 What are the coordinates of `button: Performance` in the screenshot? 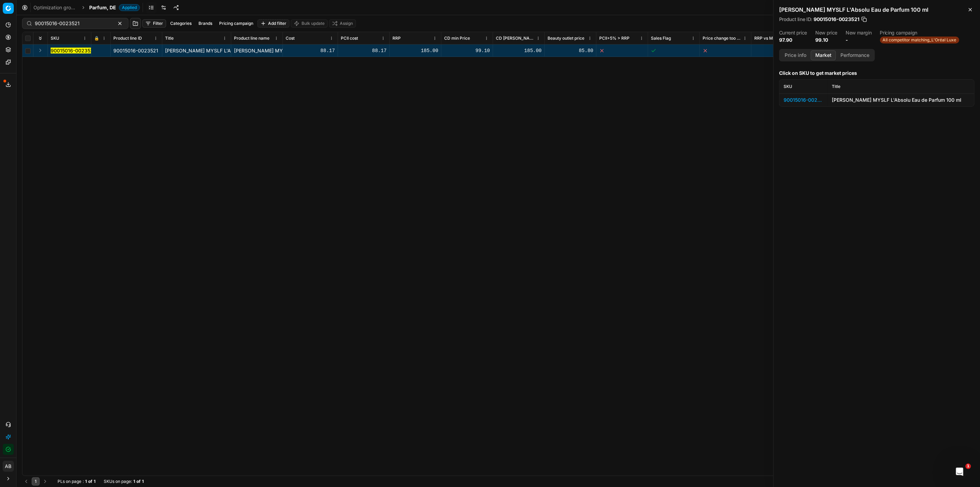 It's located at (854, 56).